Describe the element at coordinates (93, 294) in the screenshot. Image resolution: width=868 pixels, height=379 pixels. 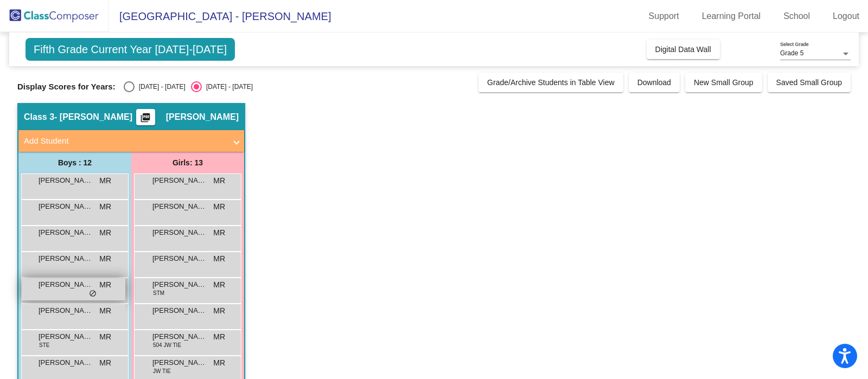
I see `span: do_not_disturb_alt` at that location.